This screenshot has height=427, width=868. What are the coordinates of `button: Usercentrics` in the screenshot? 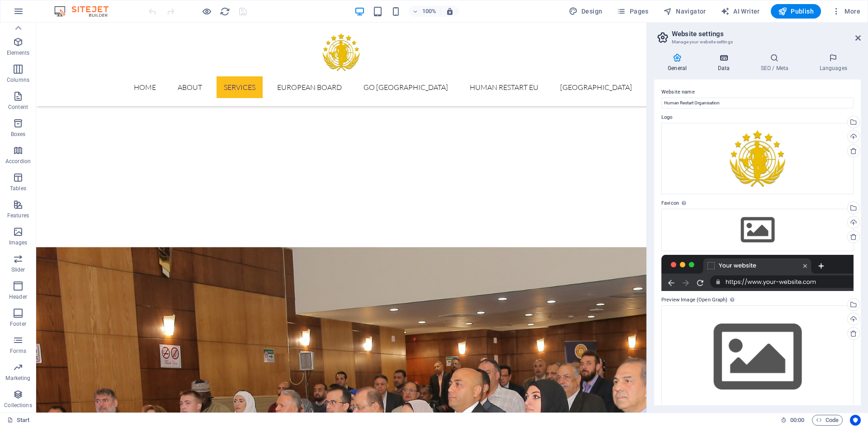 It's located at (855, 420).